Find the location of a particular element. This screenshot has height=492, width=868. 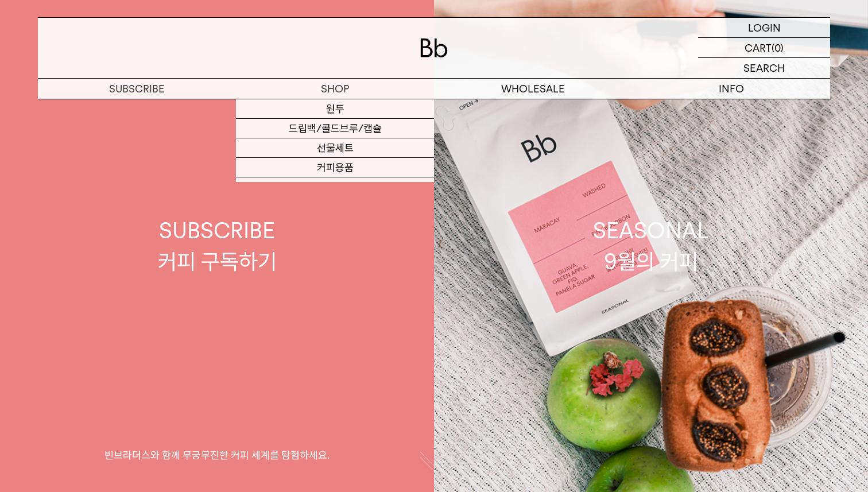

p: WHOLESALE is located at coordinates (533, 89).